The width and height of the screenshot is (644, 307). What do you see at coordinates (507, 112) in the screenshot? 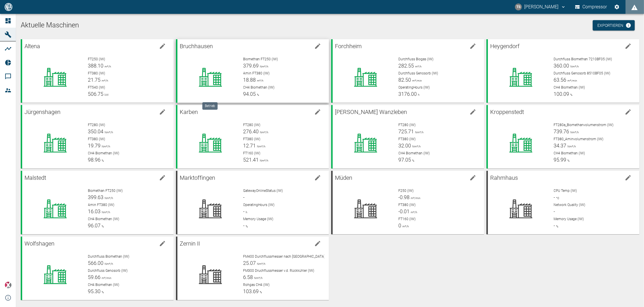
I see `span: Kroppenstedt` at bounding box center [507, 112].